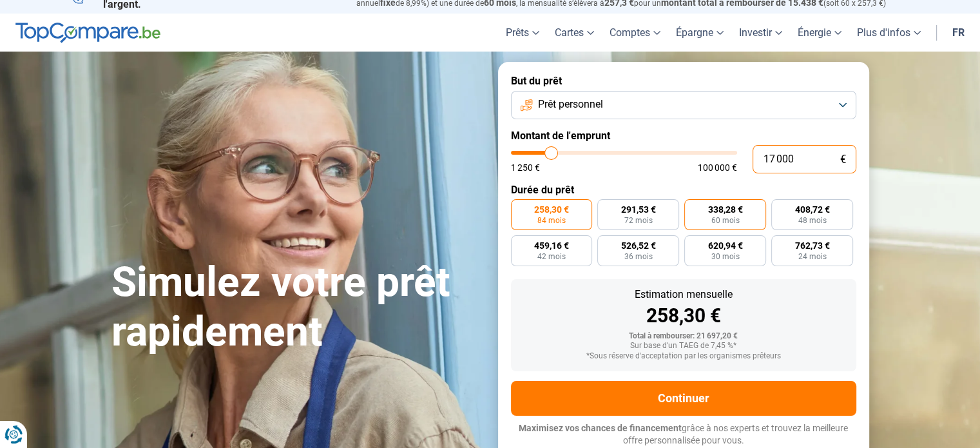 Image resolution: width=980 pixels, height=448 pixels. What do you see at coordinates (635, 33) in the screenshot?
I see `a: Comptes` at bounding box center [635, 33].